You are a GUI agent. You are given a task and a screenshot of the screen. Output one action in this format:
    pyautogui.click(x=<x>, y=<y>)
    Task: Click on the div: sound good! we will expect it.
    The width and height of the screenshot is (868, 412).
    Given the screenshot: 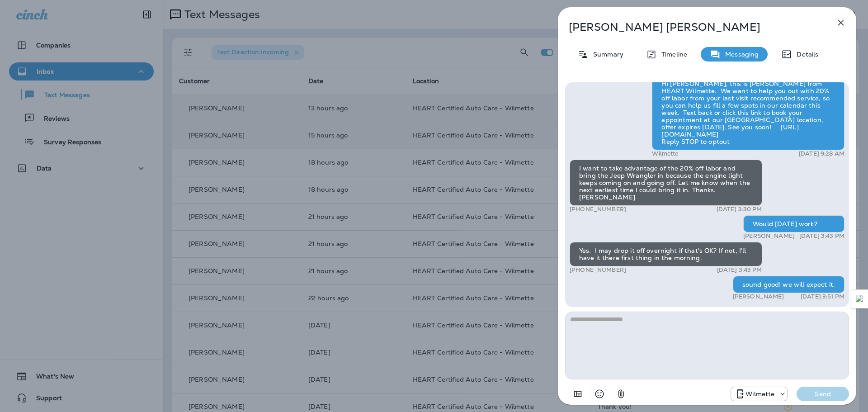 What is the action you would take?
    pyautogui.click(x=788, y=284)
    